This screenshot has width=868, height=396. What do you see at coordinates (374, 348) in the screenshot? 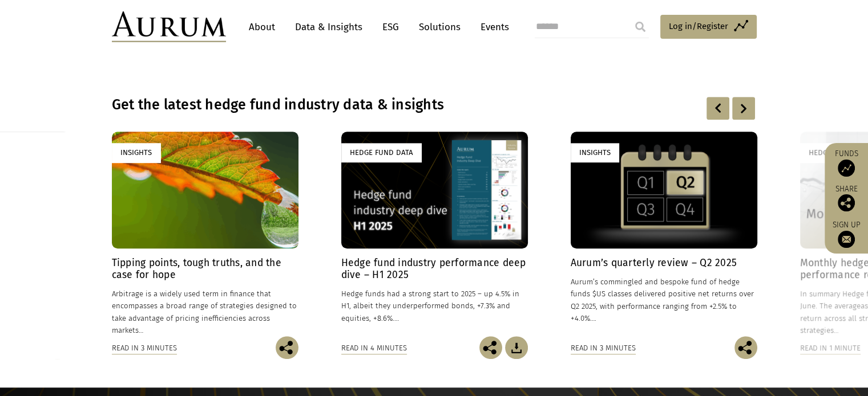
I see `div: Read in 4 minutes` at bounding box center [374, 348].